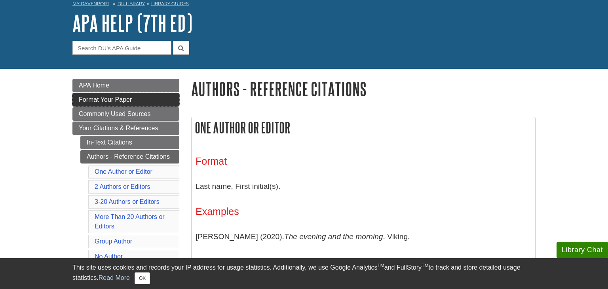 The height and width of the screenshot is (289, 608). Describe the element at coordinates (108, 256) in the screenshot. I see `a: No Author` at that location.